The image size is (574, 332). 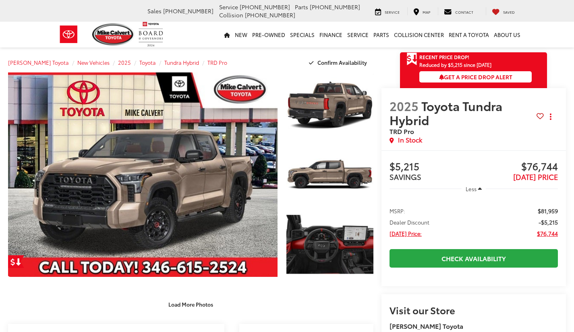 I want to click on a: My Saved Vehicles, so click(x=503, y=11).